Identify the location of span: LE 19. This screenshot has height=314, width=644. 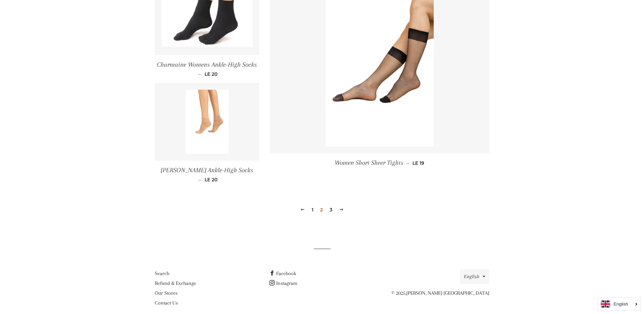
(418, 163).